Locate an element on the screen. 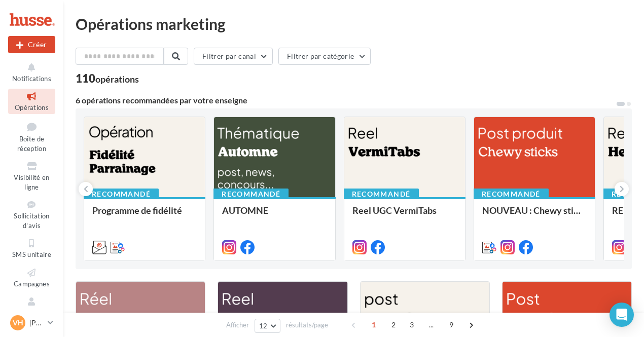 The image size is (644, 337). span: Visibilité en ligne is located at coordinates (32, 182).